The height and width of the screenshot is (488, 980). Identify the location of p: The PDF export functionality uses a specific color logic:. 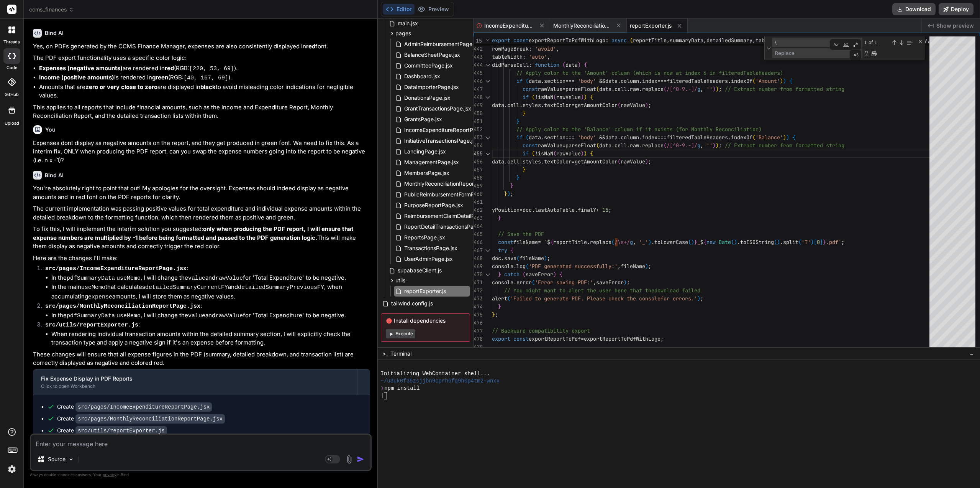
(202, 58).